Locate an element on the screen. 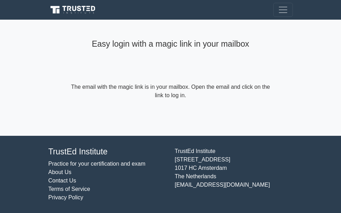  form: The email with the magic link is in your mailbox. Open the email and click on the link to log in. is located at coordinates (171, 91).